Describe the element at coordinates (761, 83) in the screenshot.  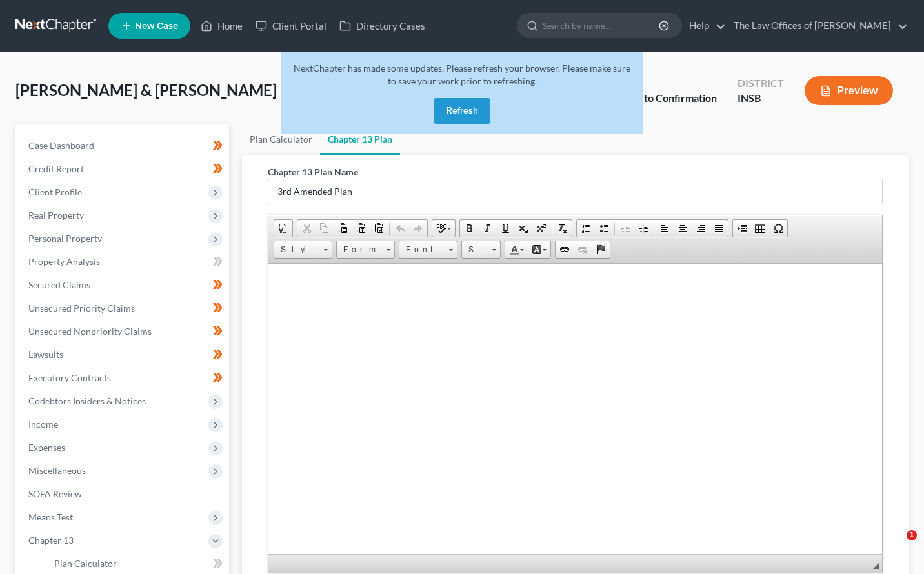
I see `div: District` at that location.